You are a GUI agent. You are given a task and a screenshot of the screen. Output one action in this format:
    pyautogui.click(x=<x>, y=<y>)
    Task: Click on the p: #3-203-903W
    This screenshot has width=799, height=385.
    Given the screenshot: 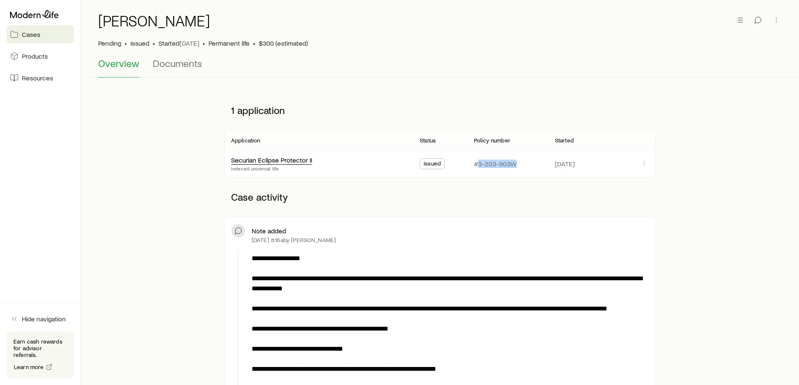 What is the action you would take?
    pyautogui.click(x=495, y=164)
    